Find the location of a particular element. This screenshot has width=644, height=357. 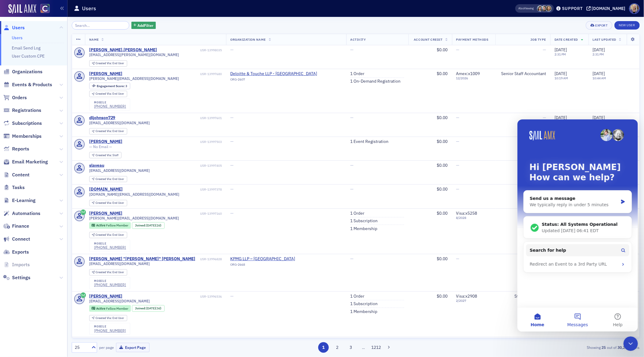

a: Settings is located at coordinates (17, 278).